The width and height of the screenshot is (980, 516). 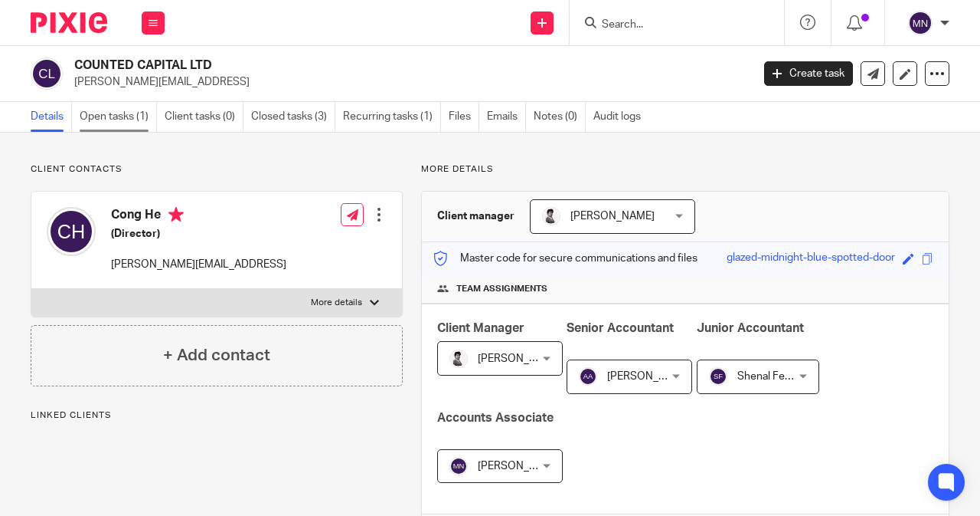 What do you see at coordinates (69, 22) in the screenshot?
I see `img: Pixie` at bounding box center [69, 22].